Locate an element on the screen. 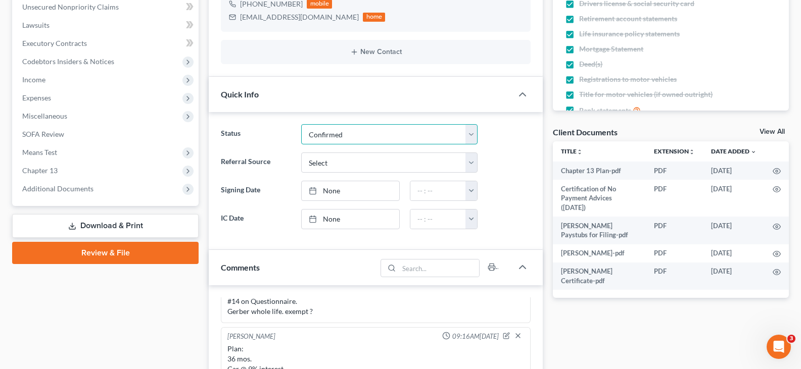 The image size is (801, 369). button: New Contact is located at coordinates (376, 52).